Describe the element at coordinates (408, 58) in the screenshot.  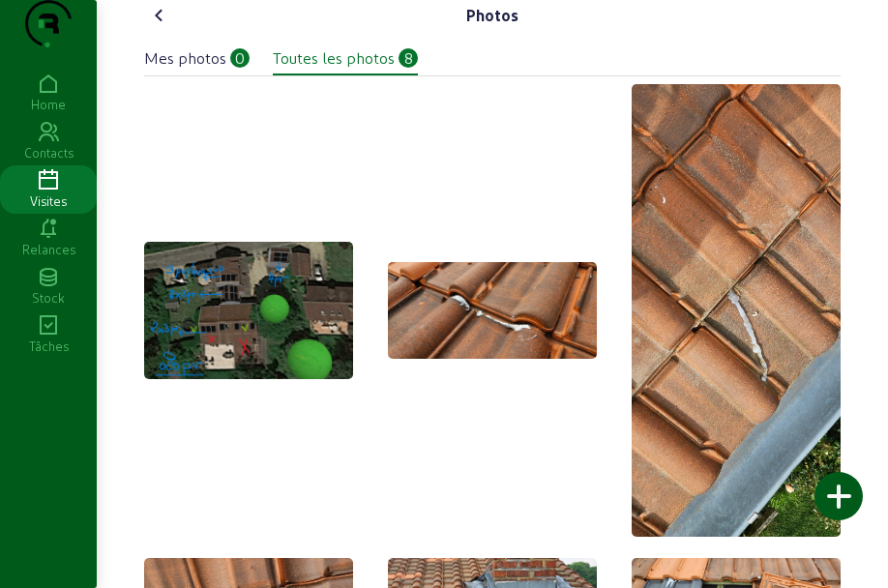
I see `div: 8` at that location.